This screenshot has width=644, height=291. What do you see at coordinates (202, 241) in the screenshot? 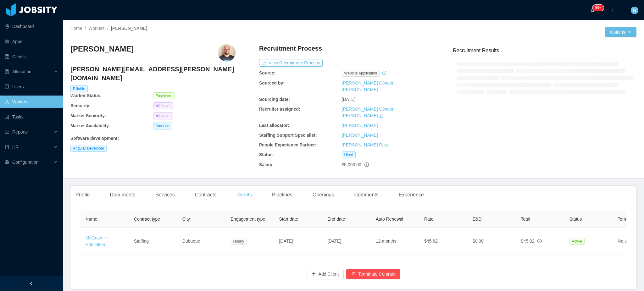
I see `td: Dubuque` at bounding box center [202, 241].